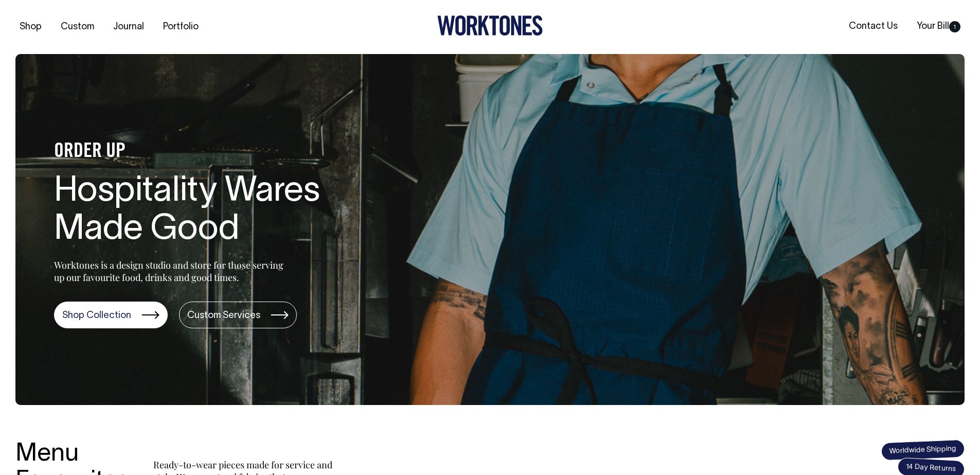 The image size is (980, 475). What do you see at coordinates (923, 450) in the screenshot?
I see `span: Worldwide Shipping` at bounding box center [923, 450].